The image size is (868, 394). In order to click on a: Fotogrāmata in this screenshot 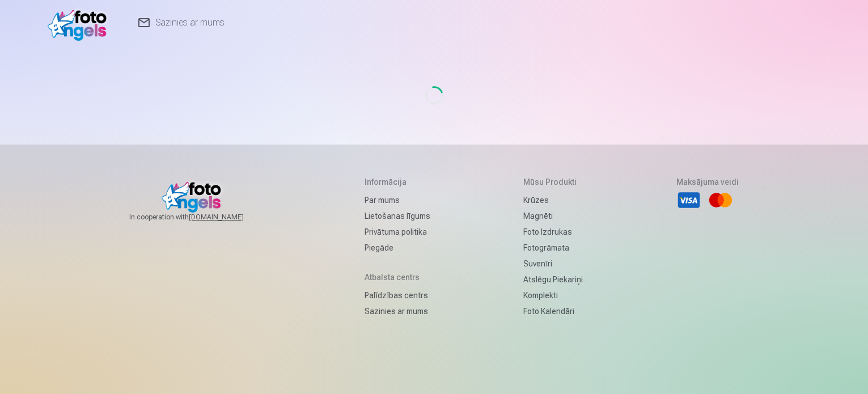, I will do `click(553, 248)`.